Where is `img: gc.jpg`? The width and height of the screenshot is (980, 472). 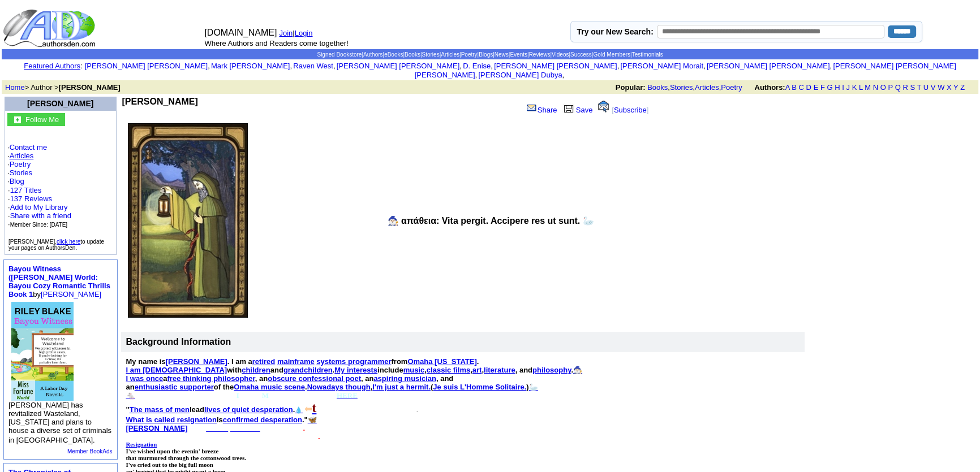 img: gc.jpg is located at coordinates (18, 120).